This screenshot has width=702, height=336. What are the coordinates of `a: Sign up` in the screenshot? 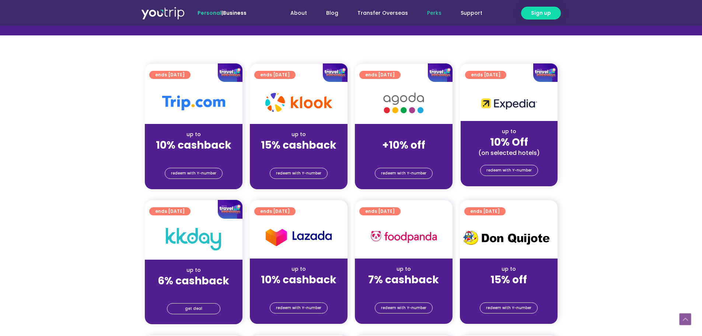 It's located at (541, 13).